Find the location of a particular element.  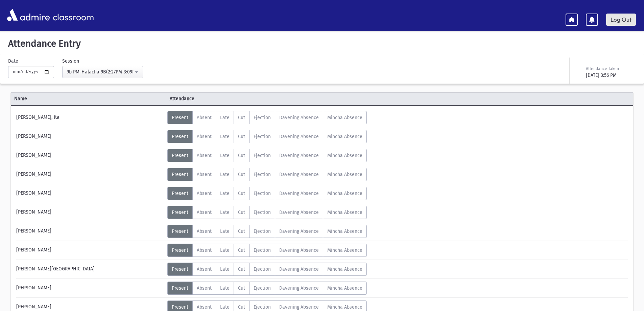

span: Name is located at coordinates (89, 98).